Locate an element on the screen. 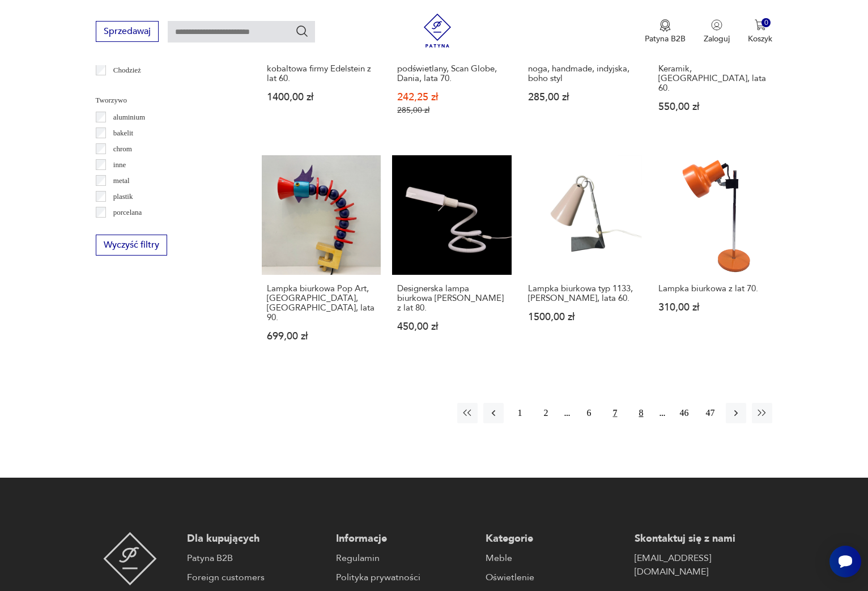  button: 46 is located at coordinates (684, 413).